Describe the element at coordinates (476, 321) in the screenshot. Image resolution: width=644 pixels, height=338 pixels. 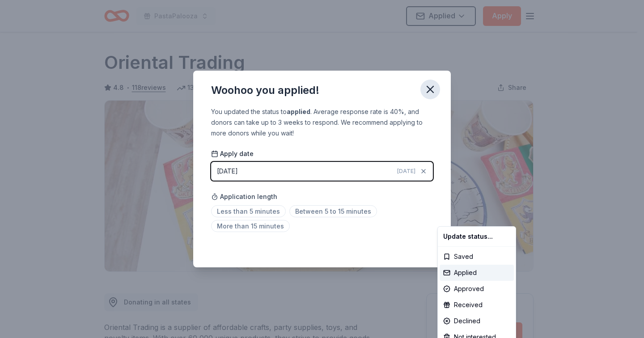
I see `div: Declined` at that location.